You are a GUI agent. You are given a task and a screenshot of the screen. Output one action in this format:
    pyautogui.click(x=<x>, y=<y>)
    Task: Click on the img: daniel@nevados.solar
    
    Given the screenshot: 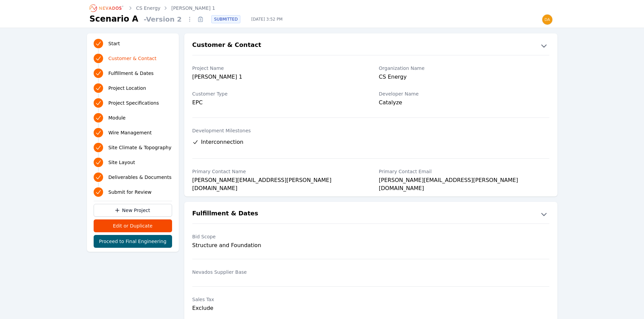 What is the action you would take?
    pyautogui.click(x=547, y=19)
    